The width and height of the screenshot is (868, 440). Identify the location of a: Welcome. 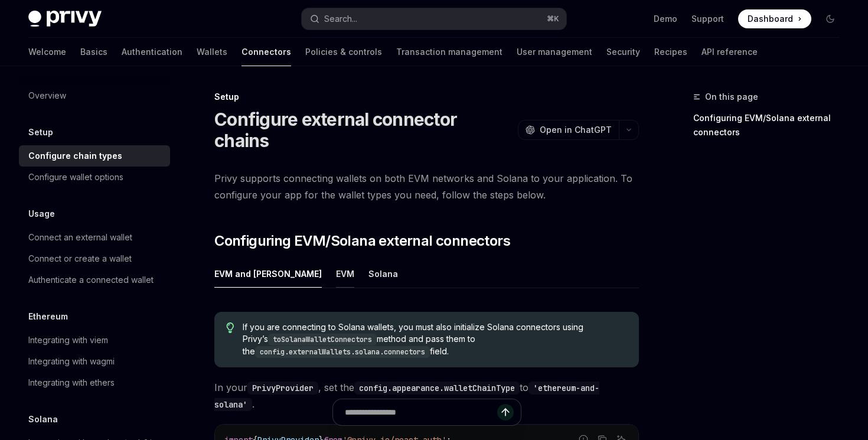
(47, 52).